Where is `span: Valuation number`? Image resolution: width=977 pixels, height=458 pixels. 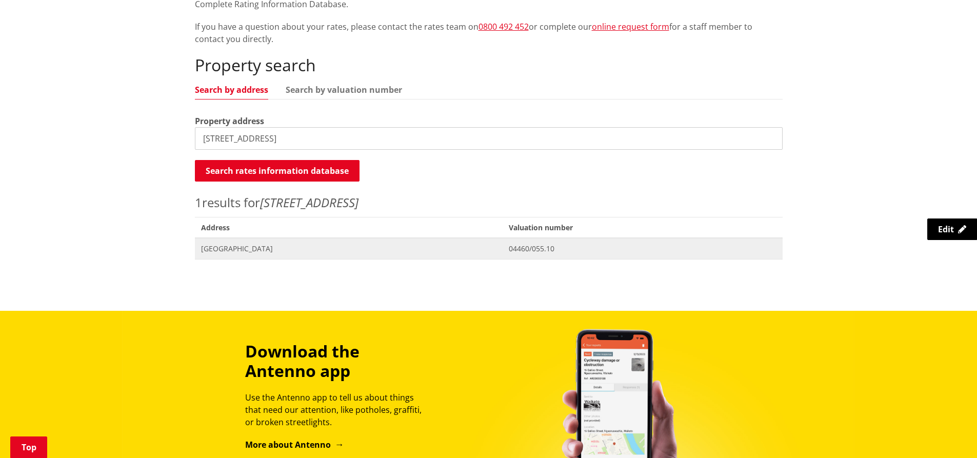
span: Valuation number is located at coordinates (643, 227).